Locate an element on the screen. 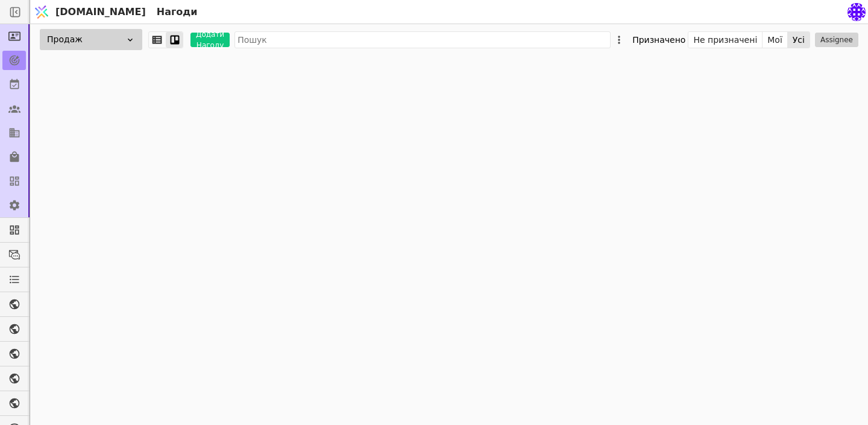 The image size is (868, 425). button: Assignee is located at coordinates (837, 40).